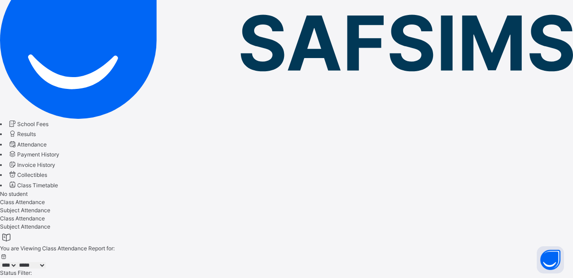 Image resolution: width=573 pixels, height=278 pixels. I want to click on a: Results, so click(22, 134).